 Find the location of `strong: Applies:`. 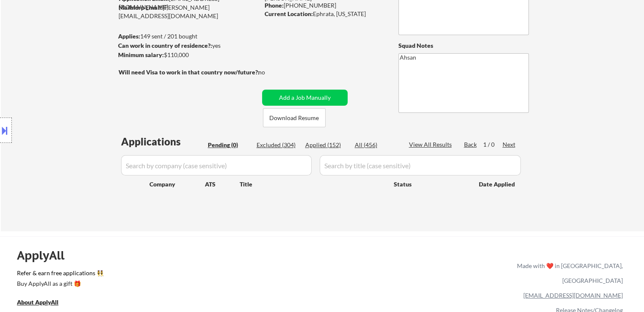

strong: Applies: is located at coordinates (129, 36).